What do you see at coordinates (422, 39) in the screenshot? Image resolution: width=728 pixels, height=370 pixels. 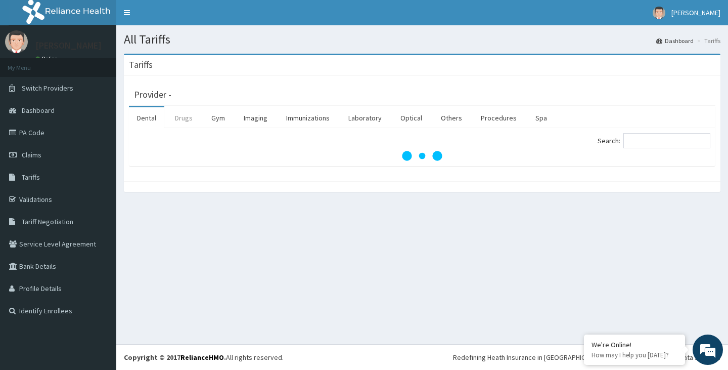 I see `h1: All Tariffs` at bounding box center [422, 39].